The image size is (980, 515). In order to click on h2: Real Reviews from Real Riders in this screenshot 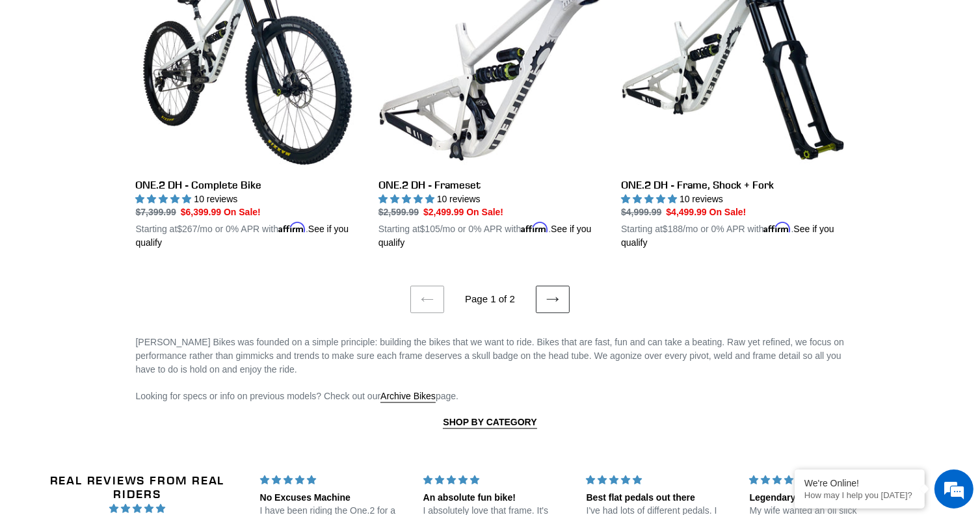, I will do `click(137, 486)`.